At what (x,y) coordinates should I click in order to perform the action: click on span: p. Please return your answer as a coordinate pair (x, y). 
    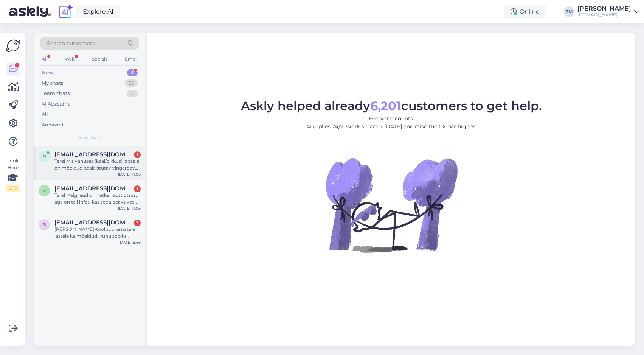
    Looking at the image, I should click on (44, 156).